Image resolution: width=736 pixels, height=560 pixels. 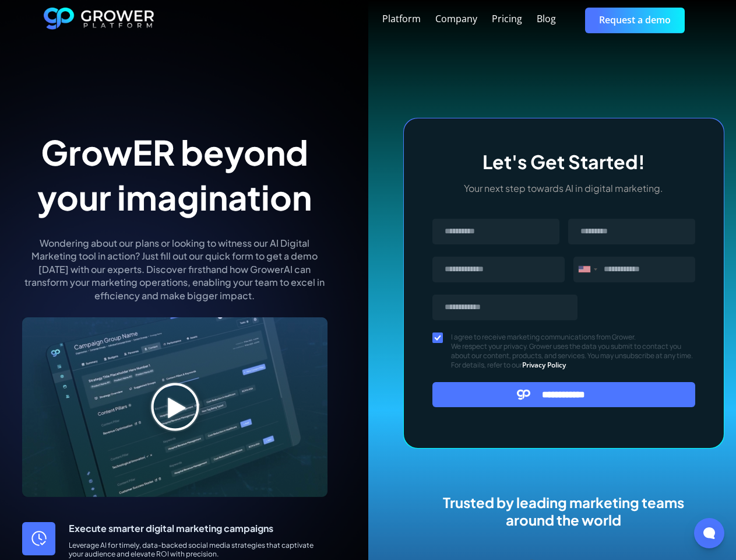 What do you see at coordinates (564, 161) in the screenshot?
I see `h3: Let's Get Started!` at bounding box center [564, 161].